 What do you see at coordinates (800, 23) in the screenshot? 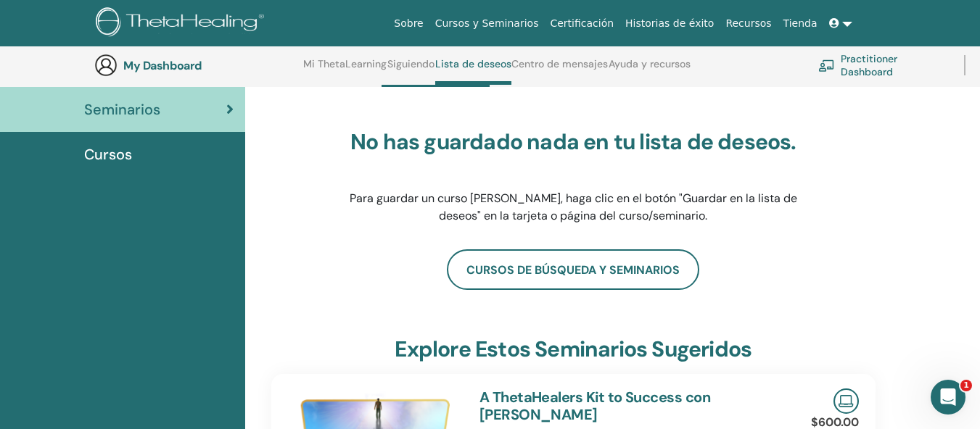
I see `a: Tienda` at bounding box center [800, 23].